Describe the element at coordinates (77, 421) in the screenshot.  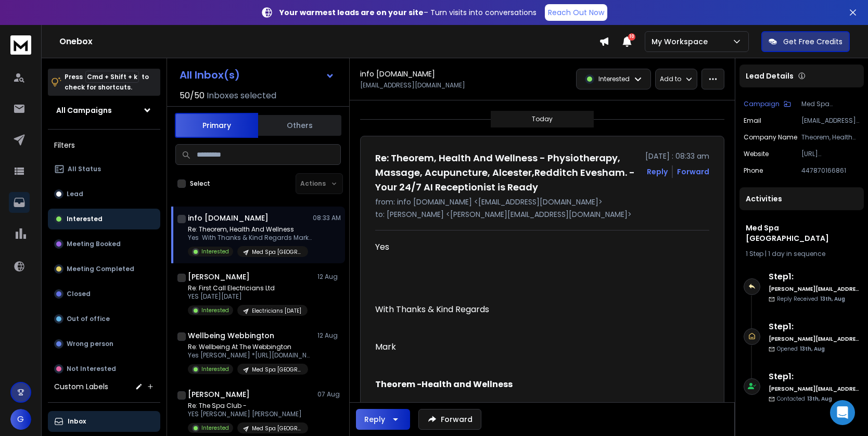
I see `p: Inbox` at that location.